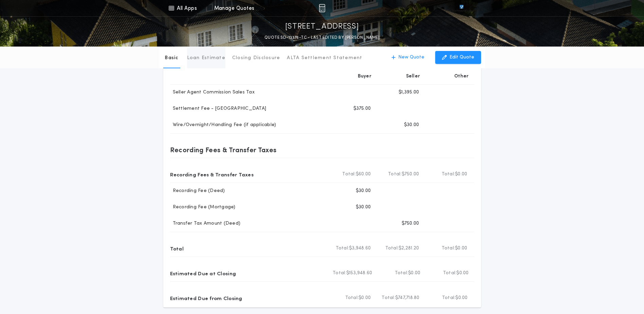 This screenshot has width=644, height=314. Describe the element at coordinates (411, 175) in the screenshot. I see `span: $750.00` at that location.